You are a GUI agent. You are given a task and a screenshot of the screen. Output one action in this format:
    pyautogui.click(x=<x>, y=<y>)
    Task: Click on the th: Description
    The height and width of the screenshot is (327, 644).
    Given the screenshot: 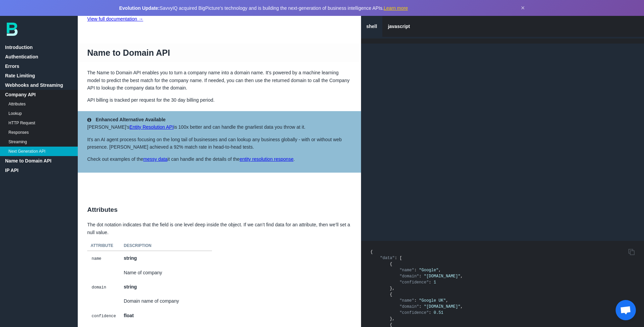 What is the action you would take?
    pyautogui.click(x=166, y=246)
    